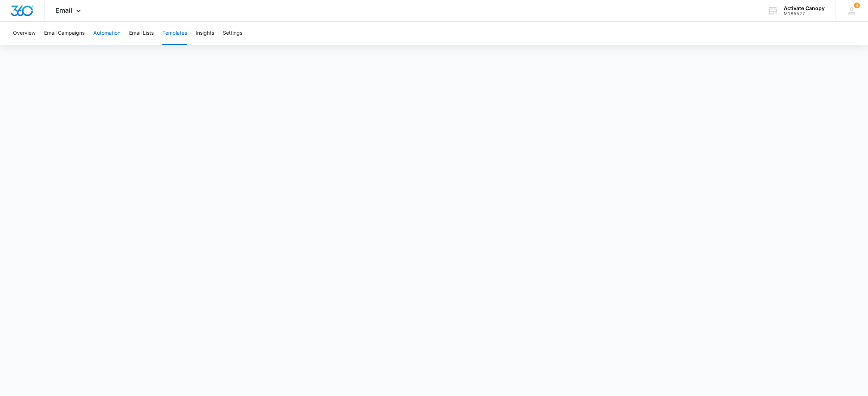  What do you see at coordinates (174, 34) in the screenshot?
I see `button: Templates` at bounding box center [174, 34].